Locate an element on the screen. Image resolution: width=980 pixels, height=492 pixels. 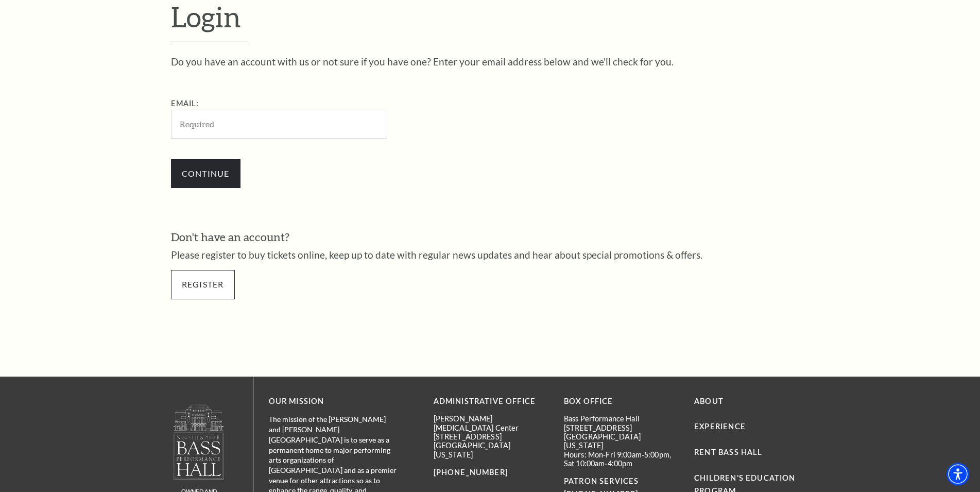
p: OUR MISSION is located at coordinates (333, 401).